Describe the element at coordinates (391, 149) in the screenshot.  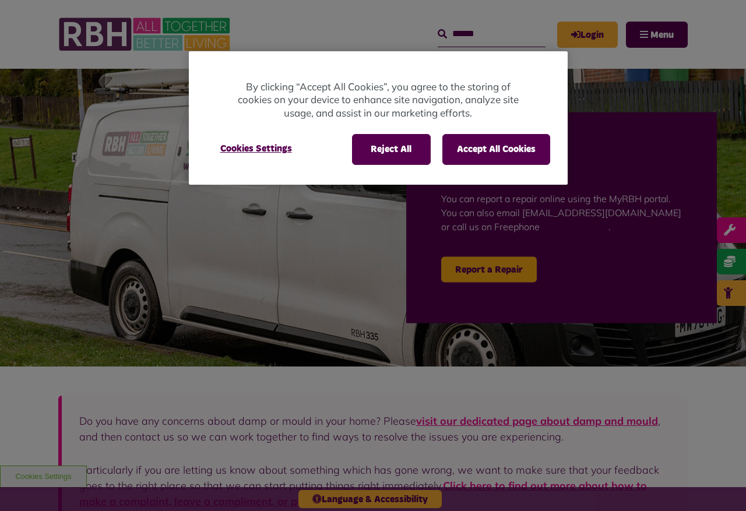
I see `button: Reject All` at that location.